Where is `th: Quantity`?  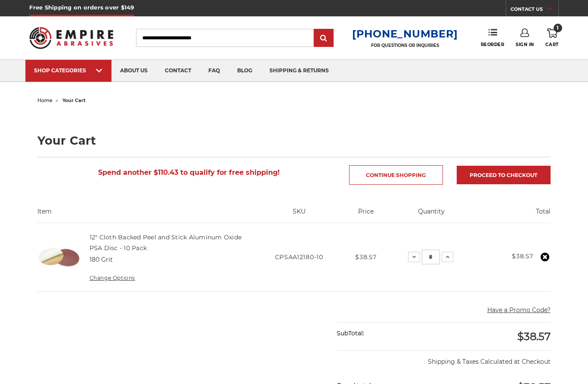 th: Quantity is located at coordinates (431, 215).